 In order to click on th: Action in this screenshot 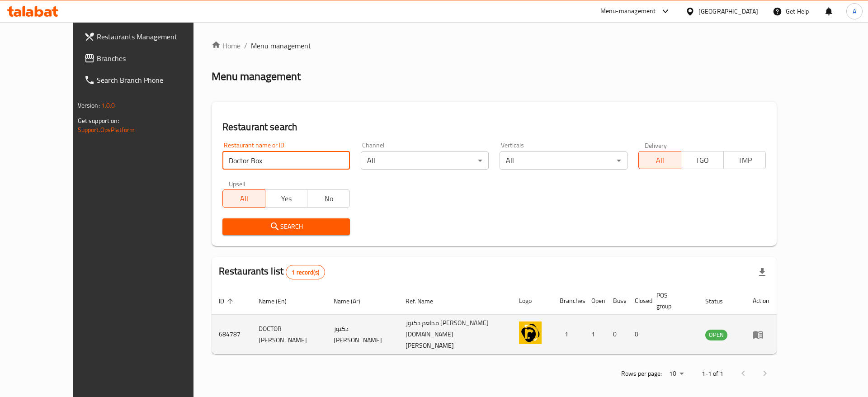, I will do `click(761, 301)`.